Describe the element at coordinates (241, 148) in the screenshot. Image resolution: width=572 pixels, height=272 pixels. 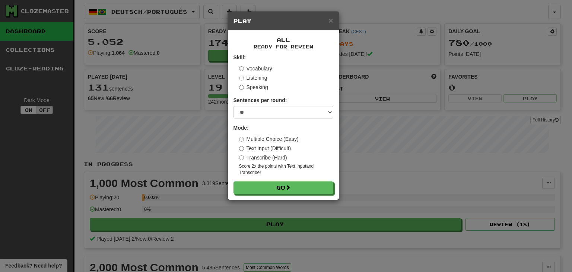
I see `input: Text Input (Difficult)` at that location.